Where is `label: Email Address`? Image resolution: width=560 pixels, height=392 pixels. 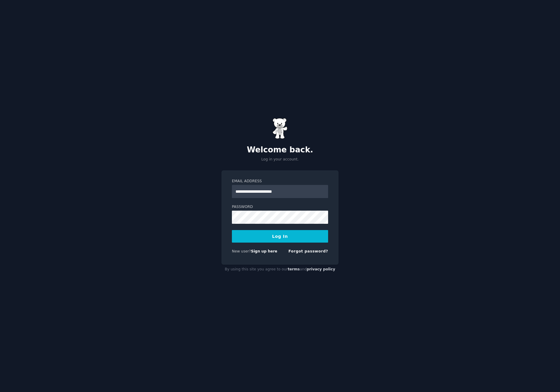 label: Email Address is located at coordinates (280, 181).